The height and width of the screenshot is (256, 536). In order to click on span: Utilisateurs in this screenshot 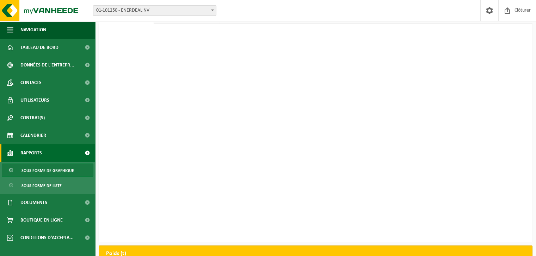, I will do `click(35, 100)`.